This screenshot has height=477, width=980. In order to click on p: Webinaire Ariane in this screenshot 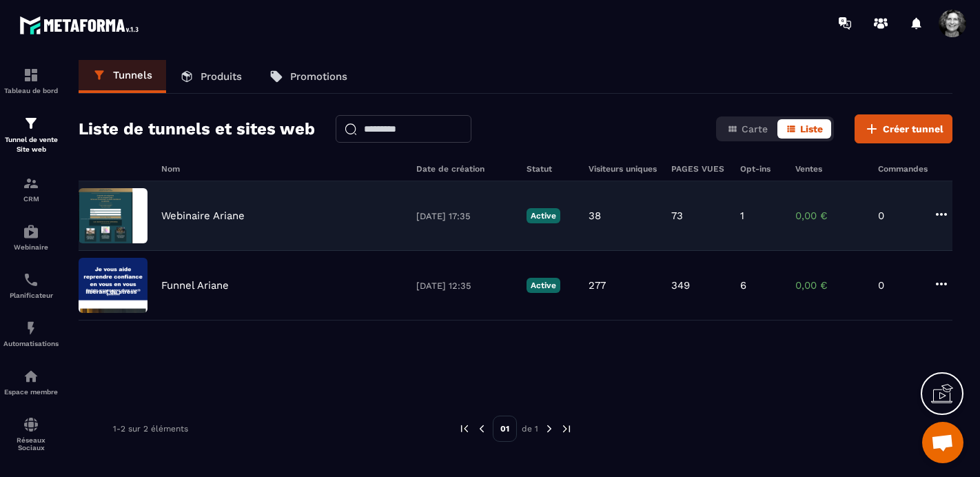, I will do `click(202, 216)`.